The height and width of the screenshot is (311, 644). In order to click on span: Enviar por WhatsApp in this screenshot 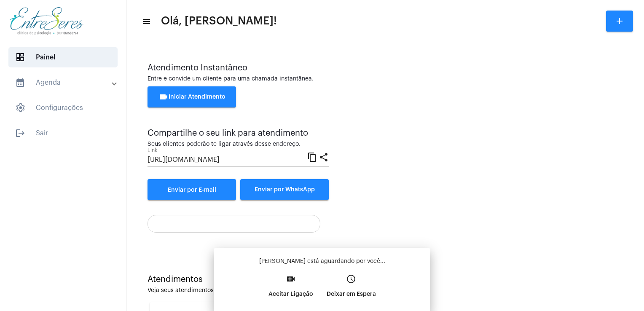, I will do `click(285, 190)`.